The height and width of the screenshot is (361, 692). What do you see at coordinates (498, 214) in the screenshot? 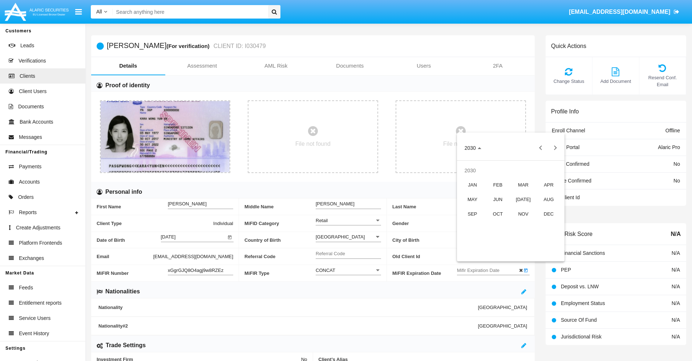
I see `td: October 2030` at bounding box center [498, 214].